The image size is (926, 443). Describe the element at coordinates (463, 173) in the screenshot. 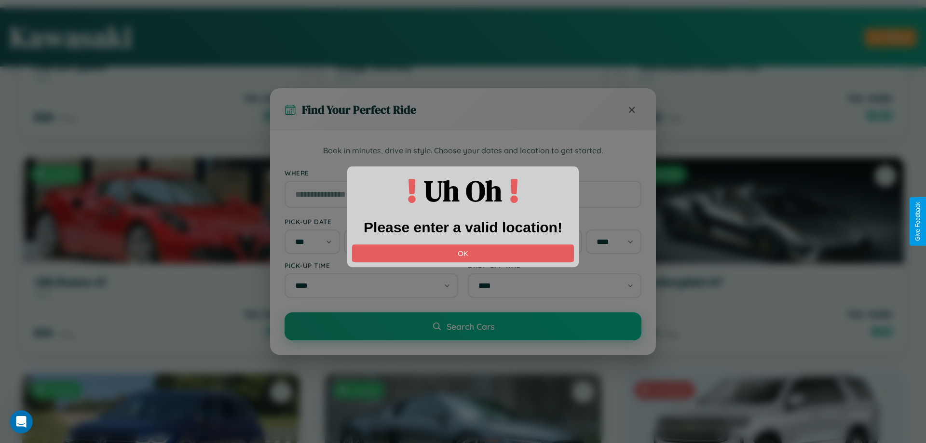

I see `label: Where` at that location.